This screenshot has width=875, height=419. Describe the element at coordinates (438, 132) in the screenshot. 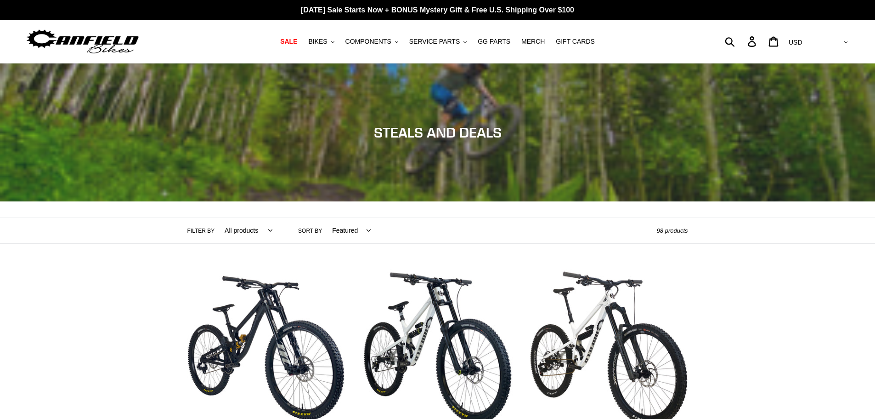

I see `span: STEALS AND DEALS` at that location.